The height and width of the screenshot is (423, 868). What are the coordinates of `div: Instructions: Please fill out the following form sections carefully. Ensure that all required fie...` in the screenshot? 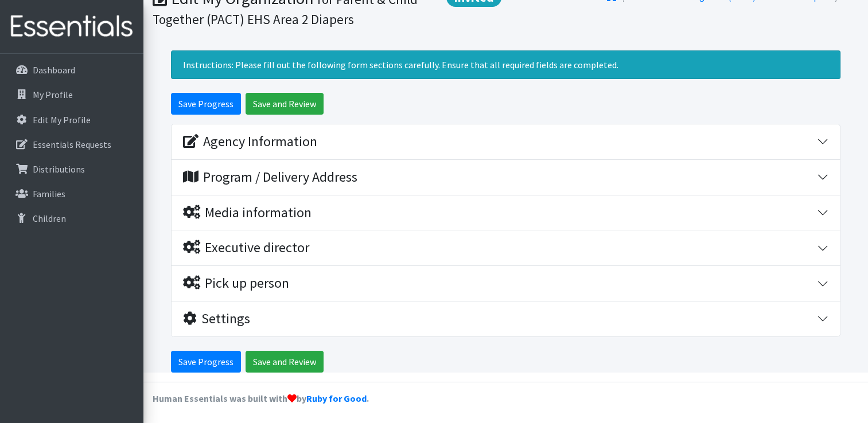 It's located at (506, 65).